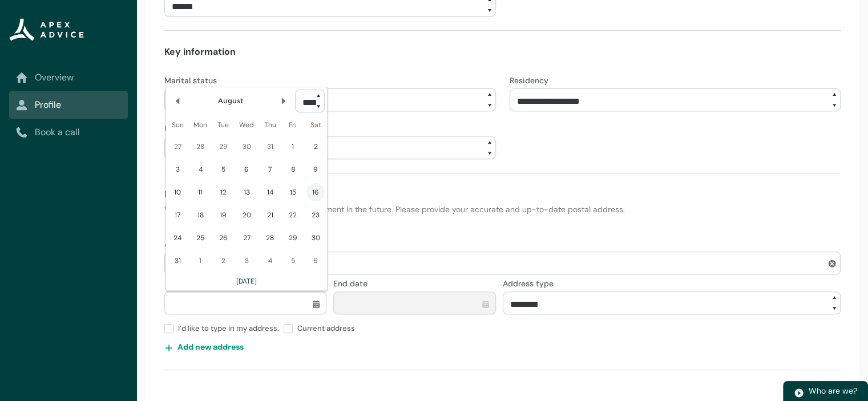  Describe the element at coordinates (178, 192) in the screenshot. I see `td: 2025-08-10` at that location.